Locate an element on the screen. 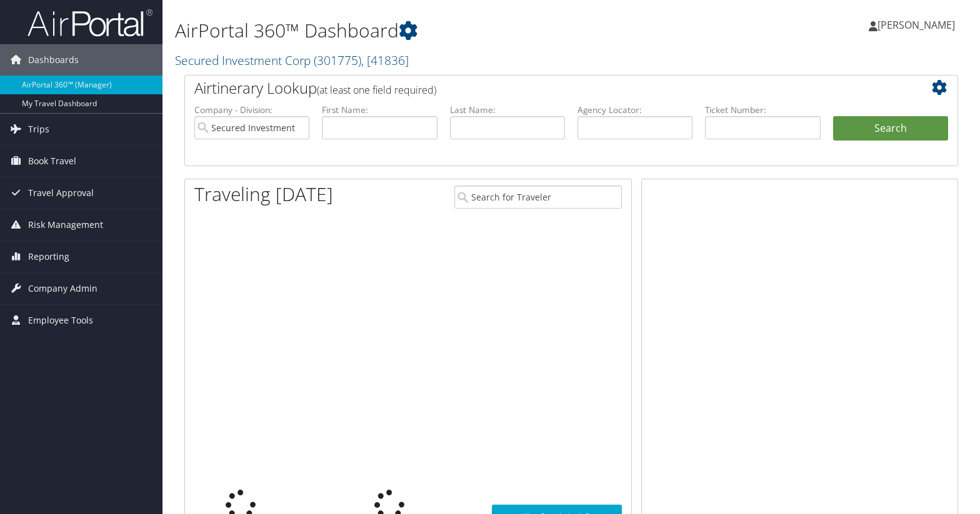  label: Ticket Number: is located at coordinates (762, 110).